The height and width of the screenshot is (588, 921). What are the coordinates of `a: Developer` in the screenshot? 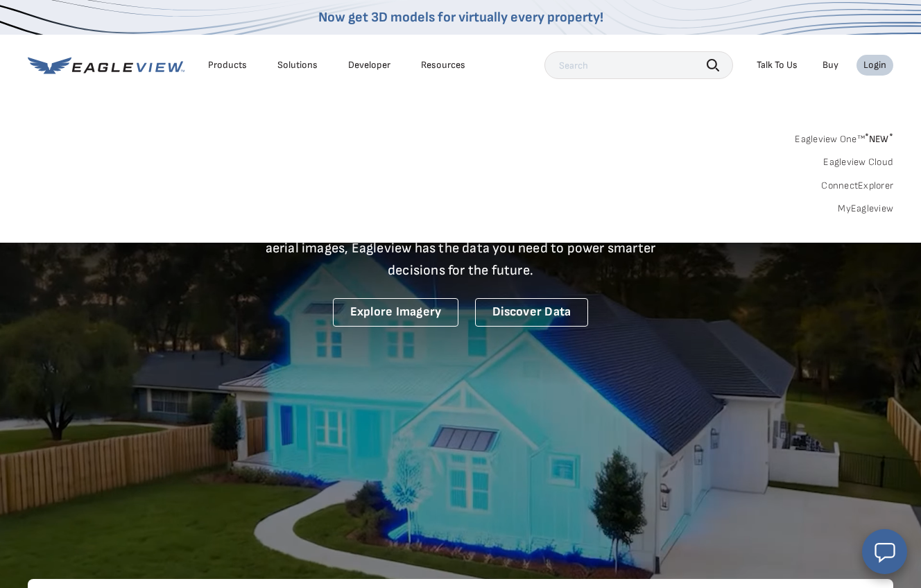 It's located at (369, 65).